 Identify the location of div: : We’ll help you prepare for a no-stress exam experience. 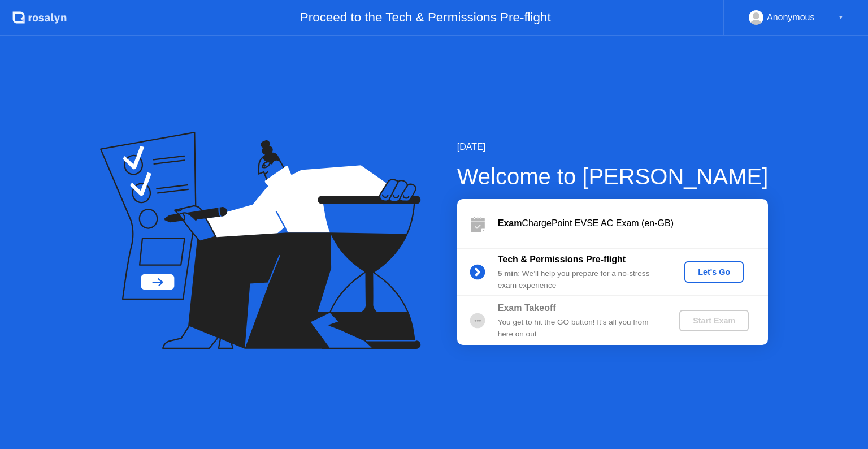
(579, 280).